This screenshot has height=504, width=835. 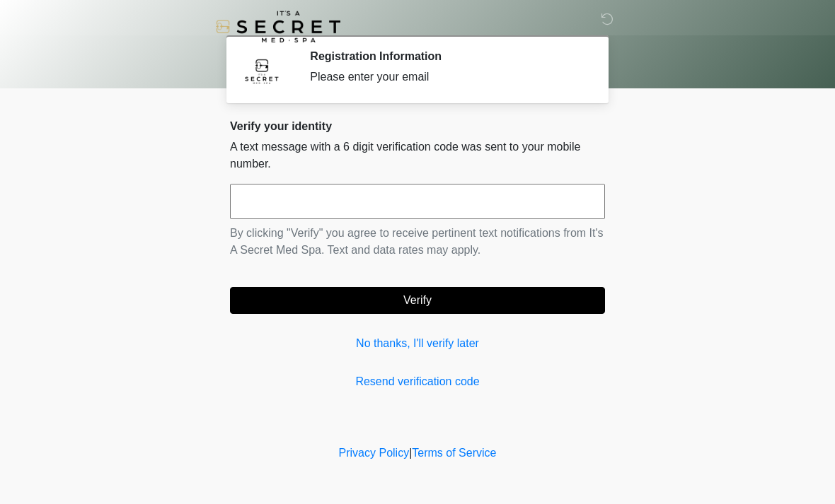 I want to click on h2: Verify your identity, so click(x=418, y=126).